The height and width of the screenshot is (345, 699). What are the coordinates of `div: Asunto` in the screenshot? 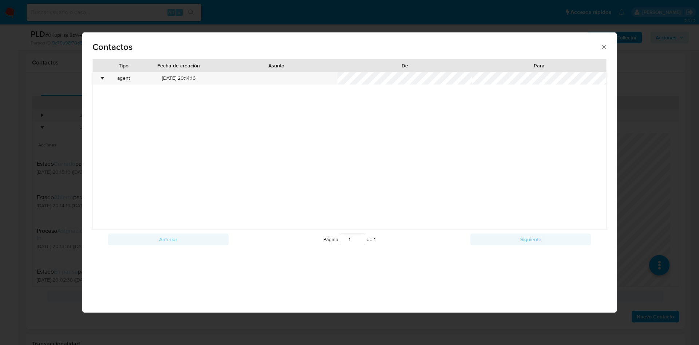 It's located at (277, 66).